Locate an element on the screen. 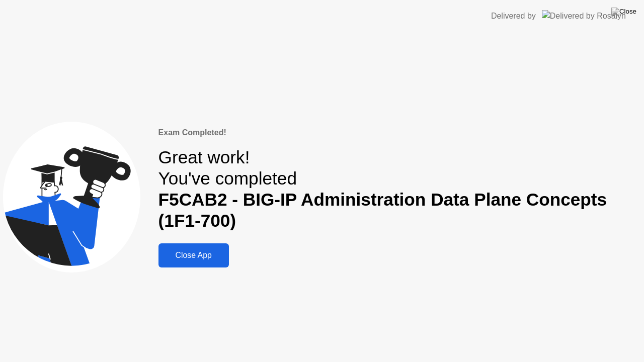 Image resolution: width=644 pixels, height=362 pixels. img: Close is located at coordinates (624, 11).